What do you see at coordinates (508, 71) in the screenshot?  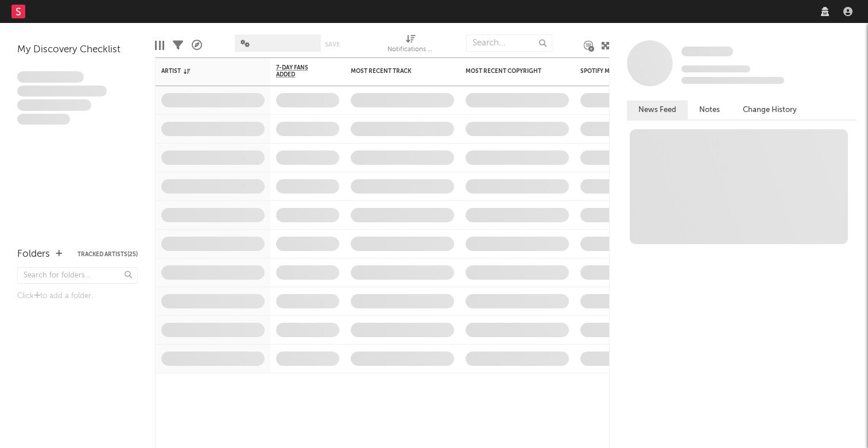 I see `div: Most Recent Copyright` at bounding box center [508, 71].